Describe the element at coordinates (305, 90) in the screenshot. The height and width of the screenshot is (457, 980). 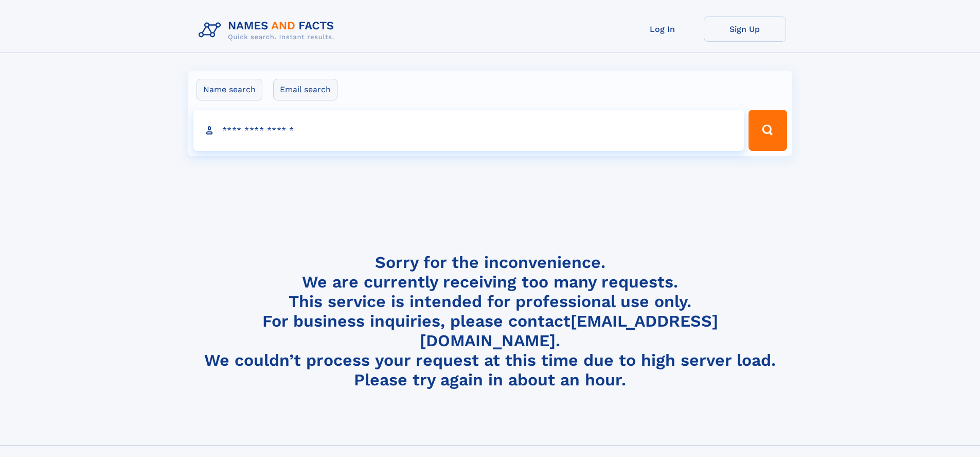
I see `label: Email search` at that location.